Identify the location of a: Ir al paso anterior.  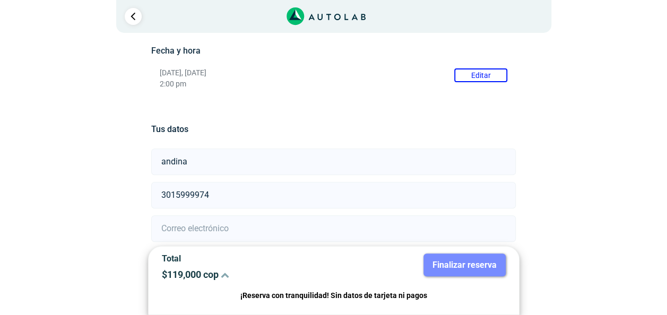
(133, 16).